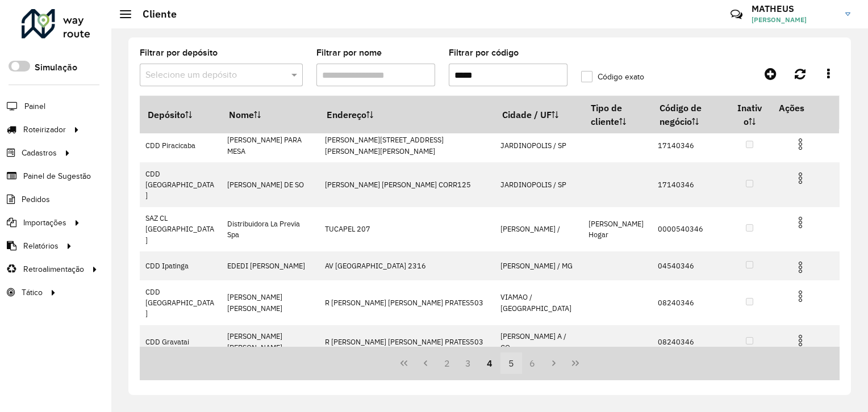 This screenshot has height=412, width=868. What do you see at coordinates (483, 53) in the screenshot?
I see `label: Filtrar por código` at bounding box center [483, 53].